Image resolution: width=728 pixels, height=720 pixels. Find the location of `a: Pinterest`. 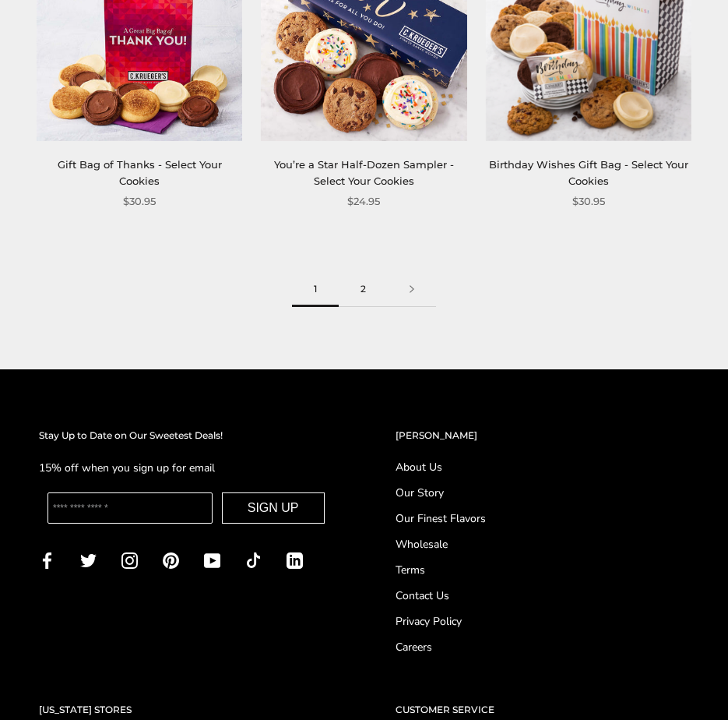

a: Pinterest is located at coordinates (170, 560).